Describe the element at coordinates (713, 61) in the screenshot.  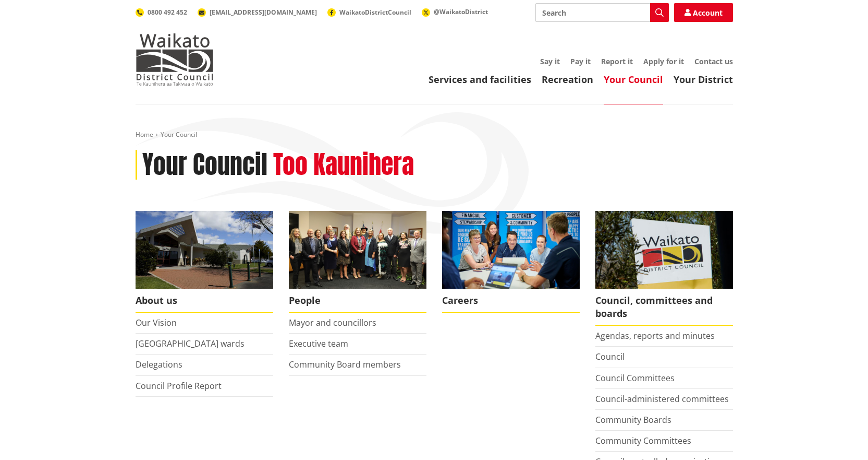
I see `a: Contact us` at that location.